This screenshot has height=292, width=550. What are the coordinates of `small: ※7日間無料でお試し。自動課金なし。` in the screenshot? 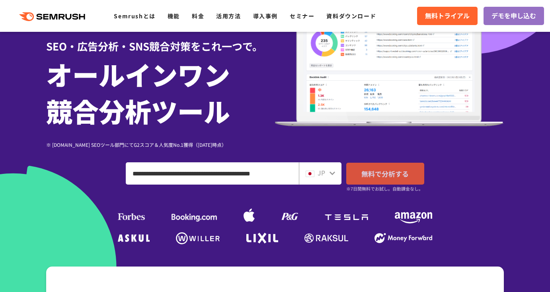 It's located at (384, 189).